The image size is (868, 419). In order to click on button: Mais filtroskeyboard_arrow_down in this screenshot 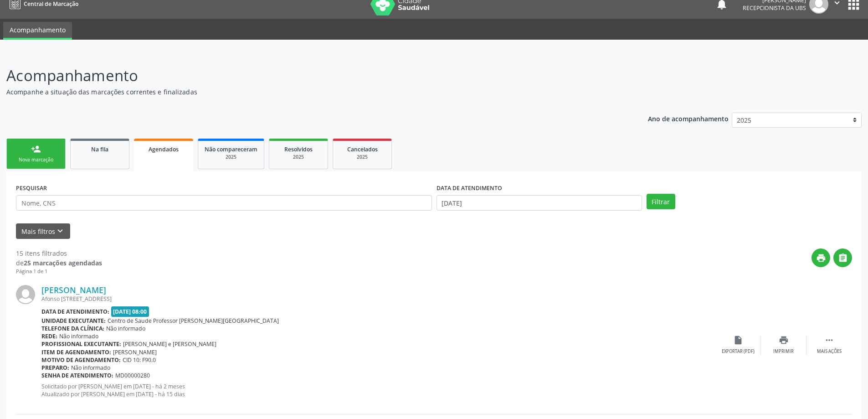, I will do `click(43, 231)`.